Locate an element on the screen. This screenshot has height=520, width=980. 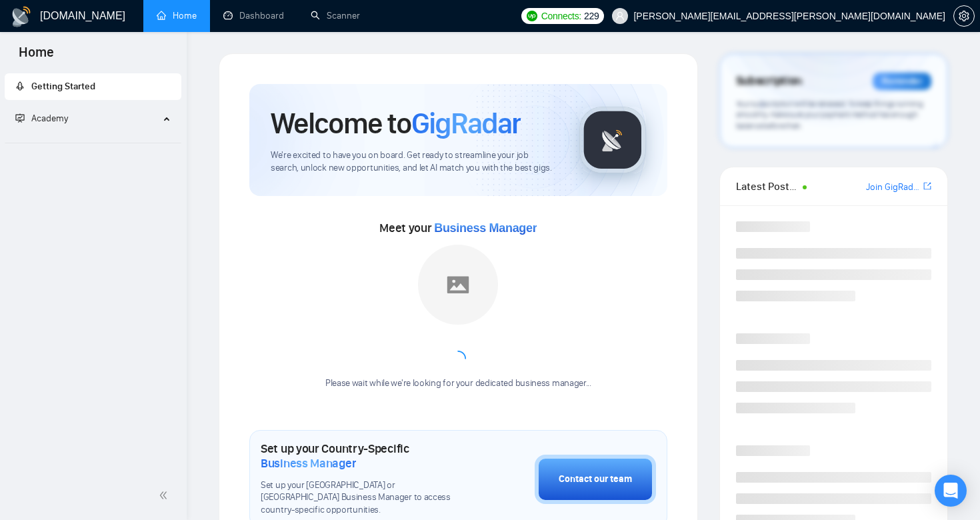
span: rocket is located at coordinates (20, 86).